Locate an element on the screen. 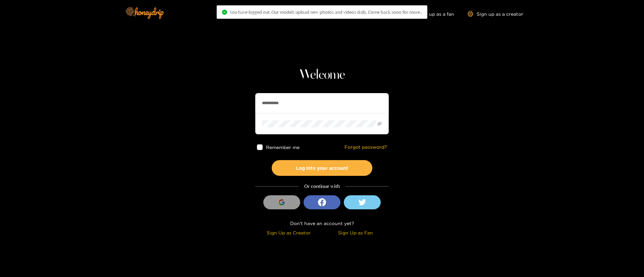 This screenshot has width=644, height=277. button: Log into your account is located at coordinates (322, 168).